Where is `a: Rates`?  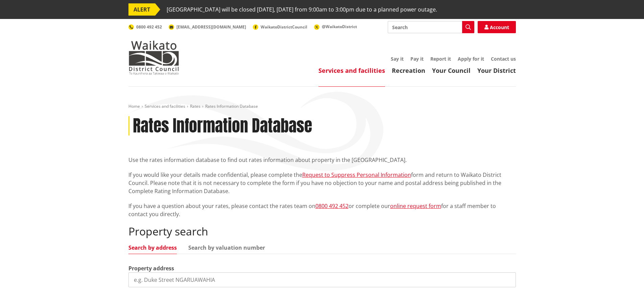 a: Rates is located at coordinates (195, 106).